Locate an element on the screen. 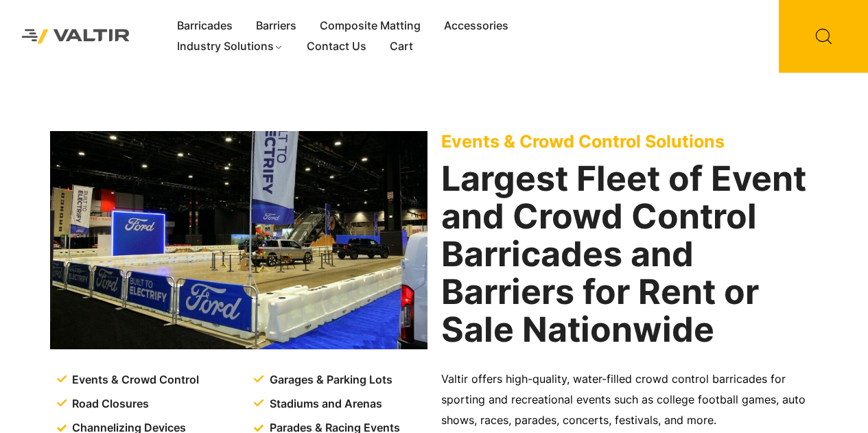  span: Road Closures is located at coordinates (108, 403).